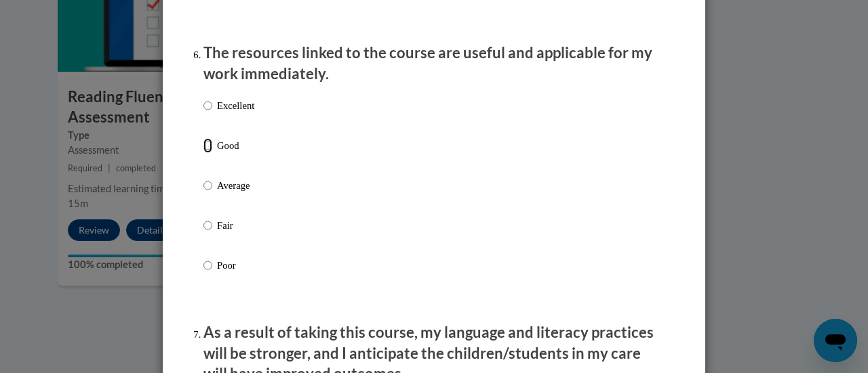 Image resolution: width=868 pixels, height=373 pixels. I want to click on p: Good, so click(236, 146).